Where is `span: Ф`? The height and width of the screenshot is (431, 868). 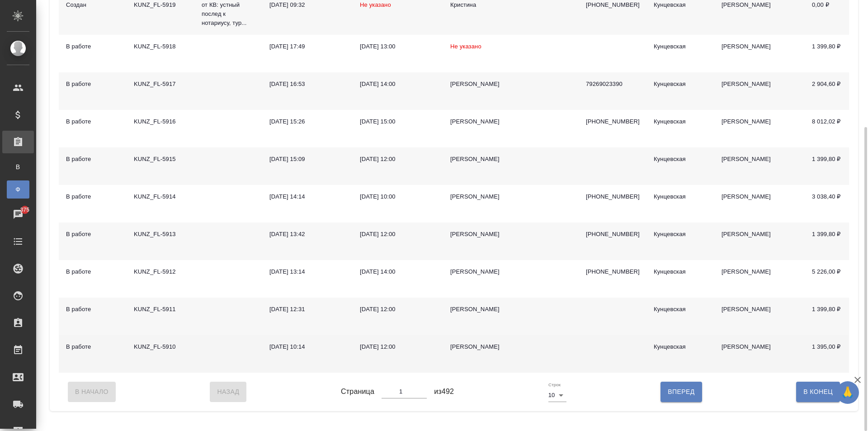 span: Ф is located at coordinates (18, 190).